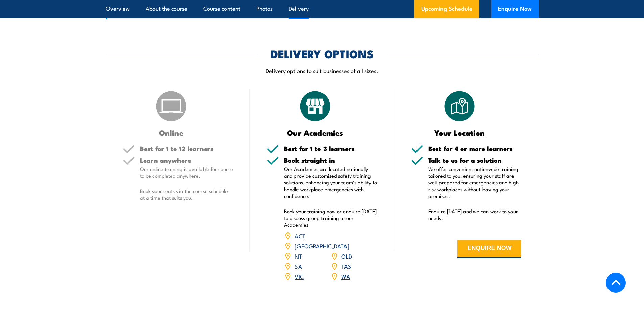 This screenshot has height=311, width=644. I want to click on h5: Best for 1 to 12 learners, so click(186, 148).